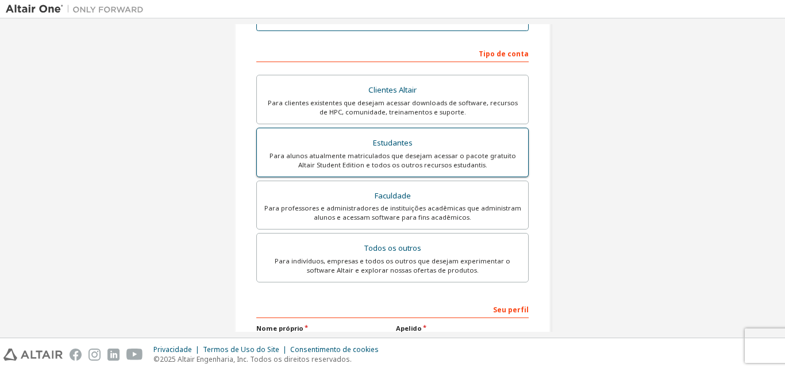 The height and width of the screenshot is (371, 785). I want to click on label: Apelido, so click(462, 328).